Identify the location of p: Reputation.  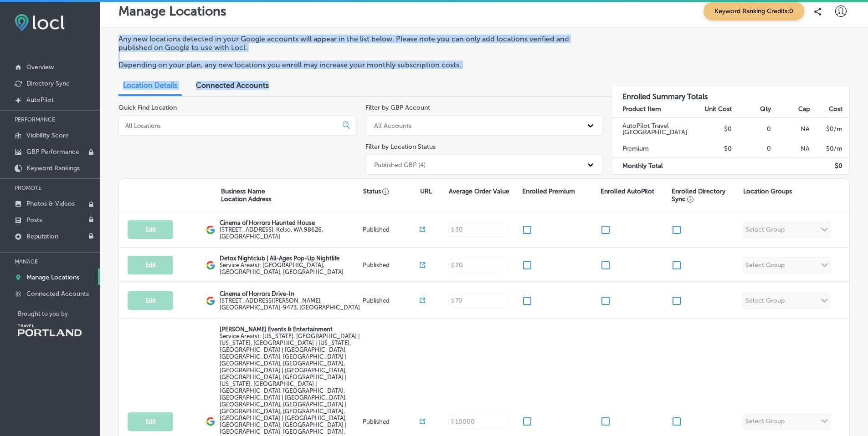
(43, 236).